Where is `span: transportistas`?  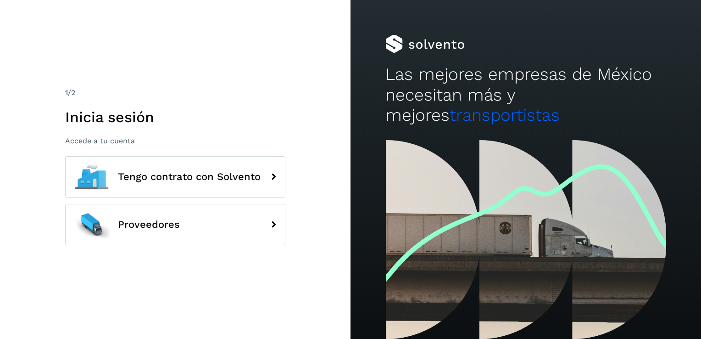 span: transportistas is located at coordinates (505, 115).